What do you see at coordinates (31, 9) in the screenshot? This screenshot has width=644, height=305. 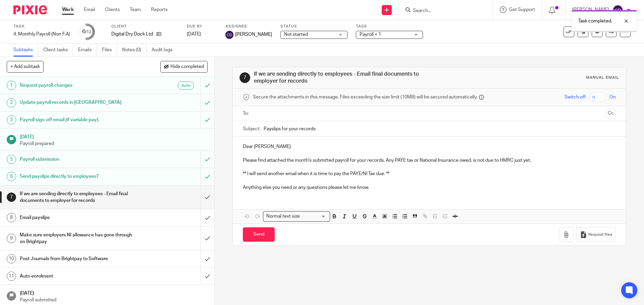 I see `img: Pixie` at bounding box center [31, 9].